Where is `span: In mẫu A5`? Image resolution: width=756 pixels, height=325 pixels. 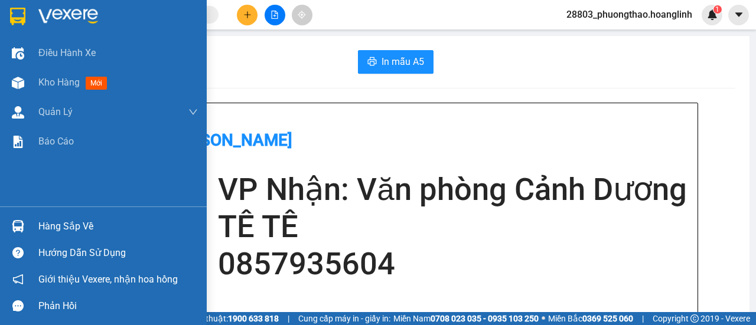
span: In mẫu A5 is located at coordinates (403, 61).